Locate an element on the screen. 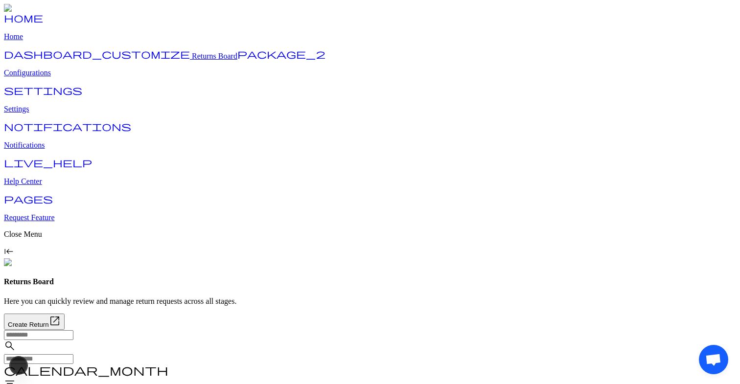 The image size is (740, 384). div: Open chat is located at coordinates (713, 360).